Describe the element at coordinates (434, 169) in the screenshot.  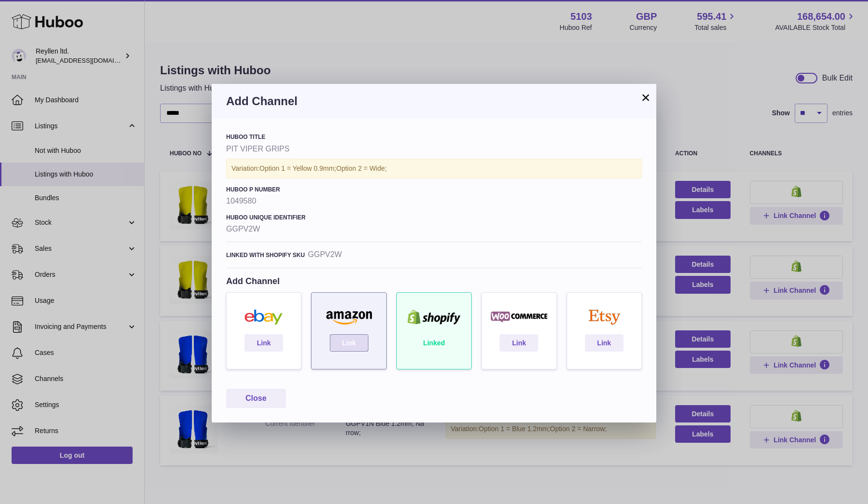
I see `div: Variation:` at that location.